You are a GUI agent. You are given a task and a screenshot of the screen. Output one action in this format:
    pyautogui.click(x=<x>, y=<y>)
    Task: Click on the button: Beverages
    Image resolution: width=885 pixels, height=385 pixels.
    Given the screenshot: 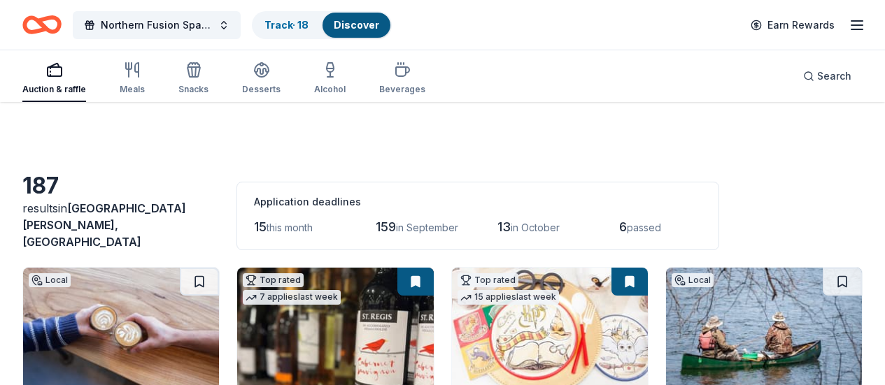 What is the action you would take?
    pyautogui.click(x=402, y=79)
    